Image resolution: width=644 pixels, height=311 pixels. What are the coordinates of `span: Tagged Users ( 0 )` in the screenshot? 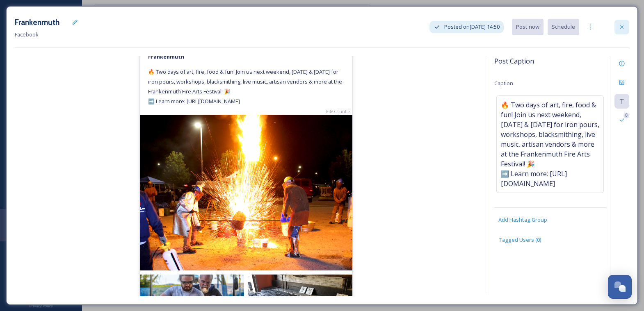 It's located at (520, 240).